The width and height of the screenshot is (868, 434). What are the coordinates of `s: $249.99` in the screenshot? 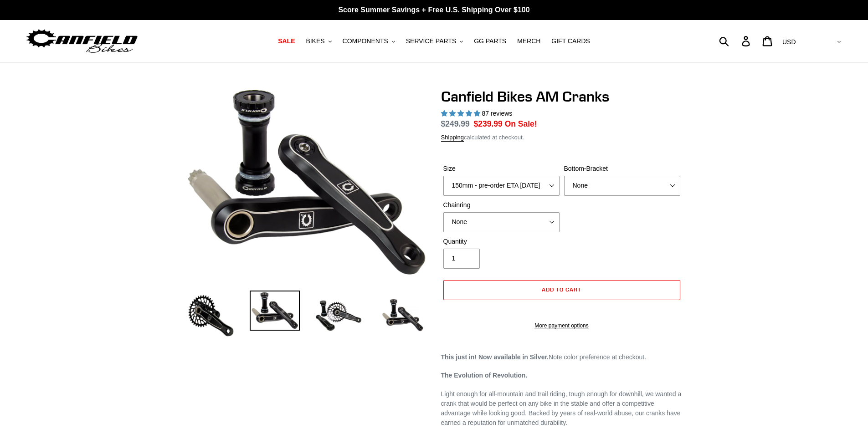 It's located at (455, 124).